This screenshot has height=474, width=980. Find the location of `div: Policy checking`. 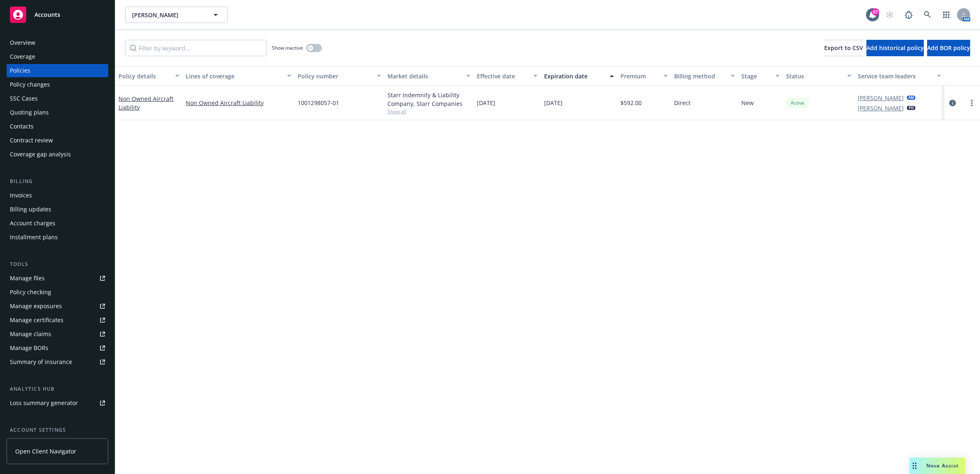

div: Policy checking is located at coordinates (30, 292).